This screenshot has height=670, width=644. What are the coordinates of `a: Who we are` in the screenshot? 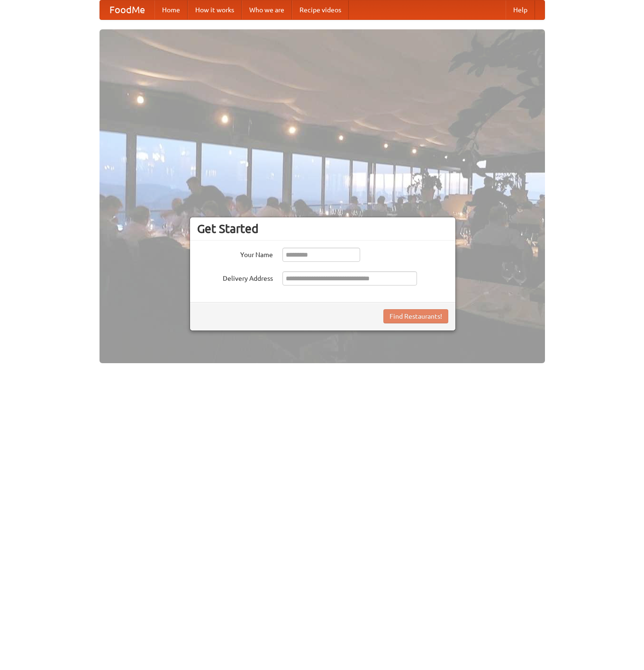 It's located at (267, 10).